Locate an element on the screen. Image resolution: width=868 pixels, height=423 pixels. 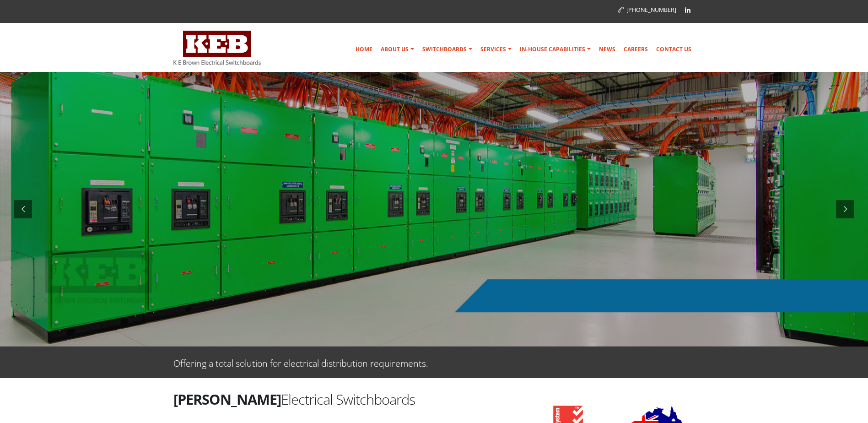
a: Contact Us is located at coordinates (673, 49).